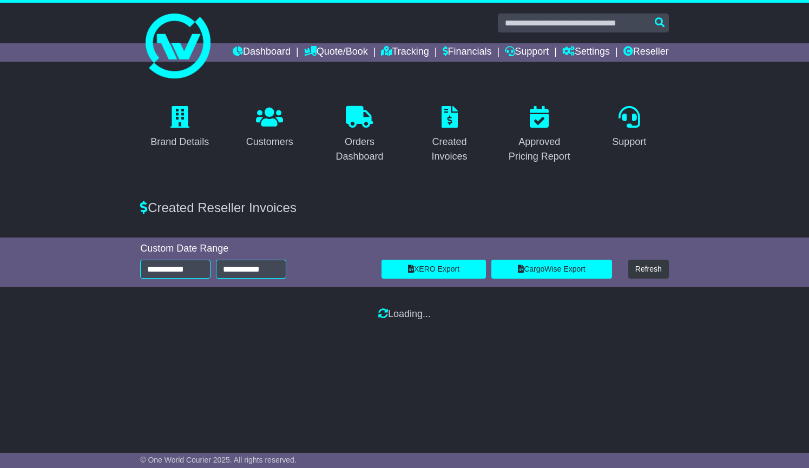 The image size is (809, 468). I want to click on div: Brand Details, so click(180, 142).